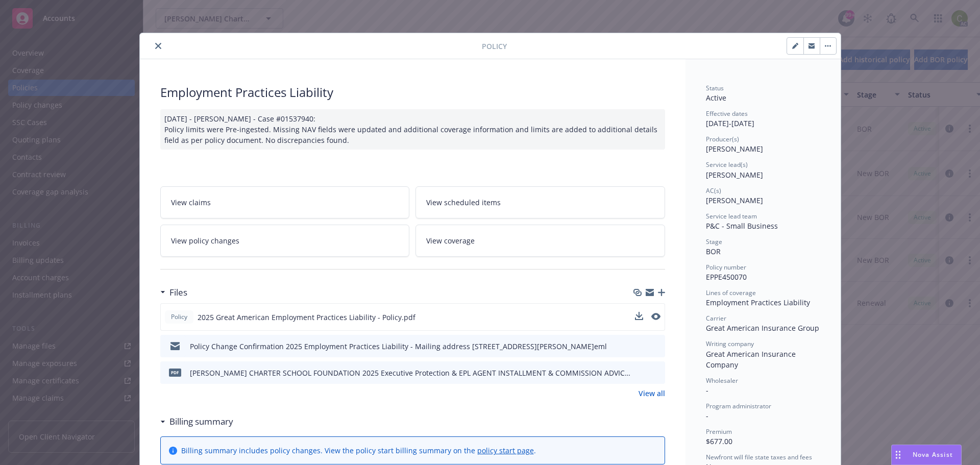 The width and height of the screenshot is (980, 465). What do you see at coordinates (731, 293) in the screenshot?
I see `span: Lines of coverage` at bounding box center [731, 293].